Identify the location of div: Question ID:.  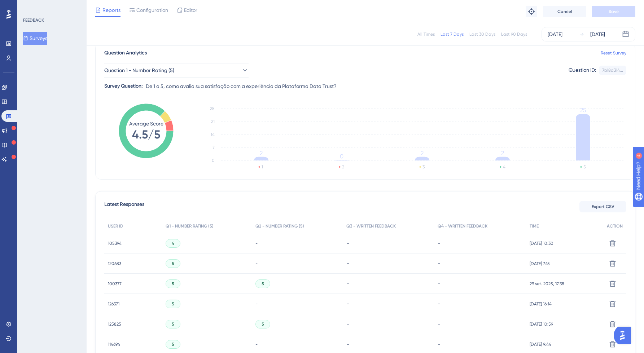
(582, 70).